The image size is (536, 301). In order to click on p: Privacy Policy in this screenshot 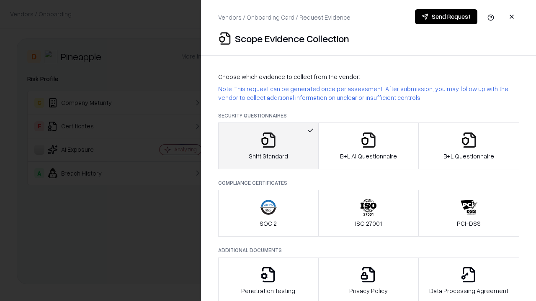, I will do `click(368, 291)`.